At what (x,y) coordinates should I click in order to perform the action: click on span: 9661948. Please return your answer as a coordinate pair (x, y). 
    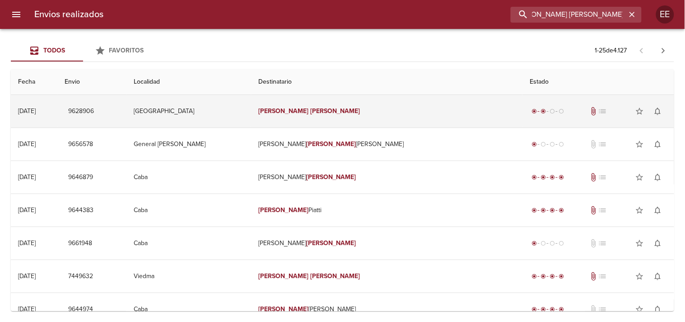
    Looking at the image, I should click on (80, 243).